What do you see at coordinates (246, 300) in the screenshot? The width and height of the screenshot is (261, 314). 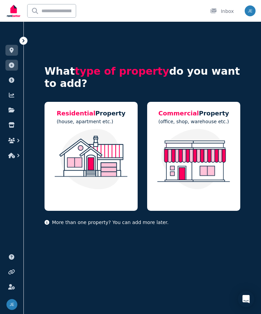 I see `div: Open Intercom Messenger` at bounding box center [246, 300].